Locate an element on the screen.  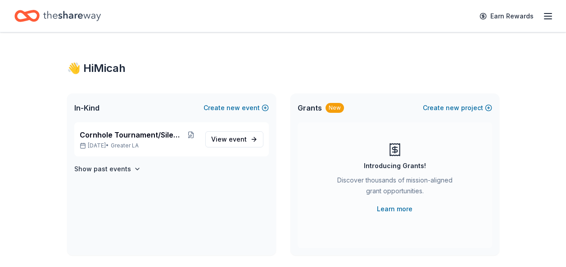
a: Earn Rewards is located at coordinates (507, 16).